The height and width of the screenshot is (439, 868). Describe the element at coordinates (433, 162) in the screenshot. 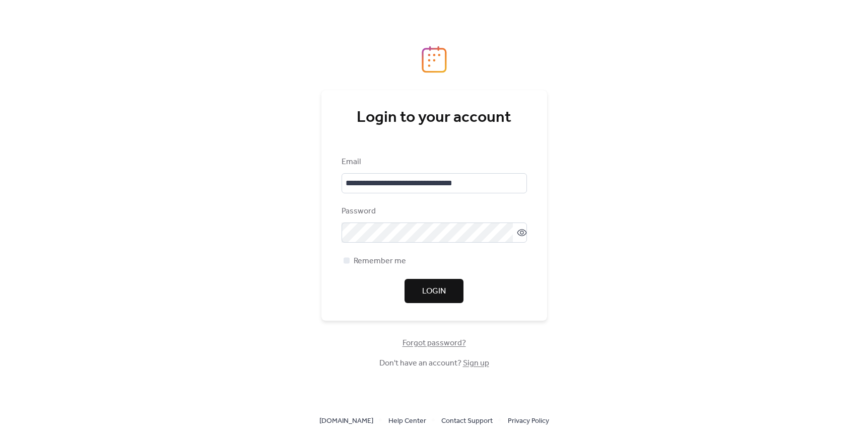

I see `div: Email` at that location.